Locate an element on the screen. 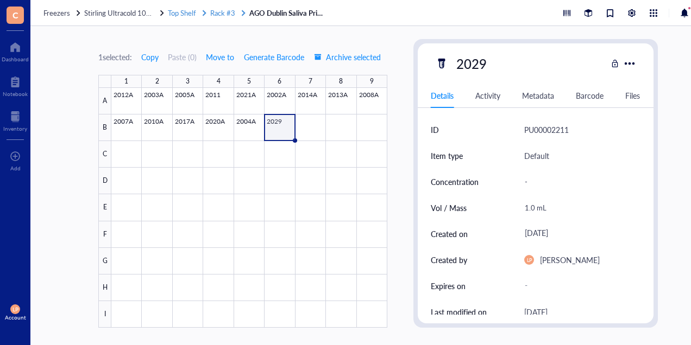 The height and width of the screenshot is (345, 691). div: 1.0 mL is located at coordinates (578, 208).